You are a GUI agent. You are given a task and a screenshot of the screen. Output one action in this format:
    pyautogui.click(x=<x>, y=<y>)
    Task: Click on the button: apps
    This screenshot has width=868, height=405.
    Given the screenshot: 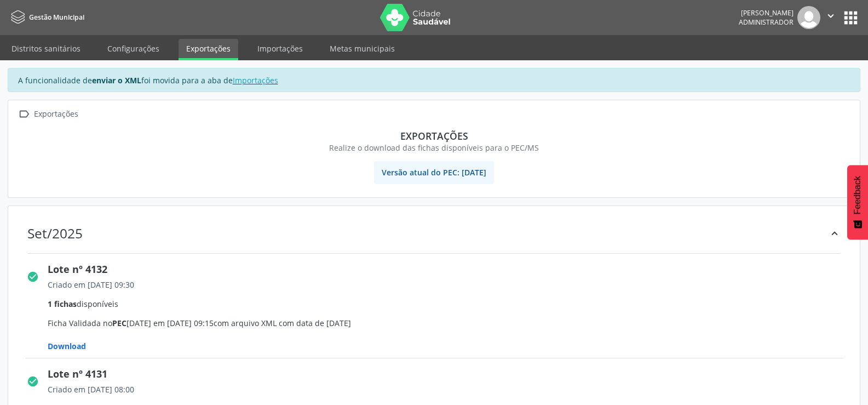 What is the action you would take?
    pyautogui.click(x=850, y=18)
    